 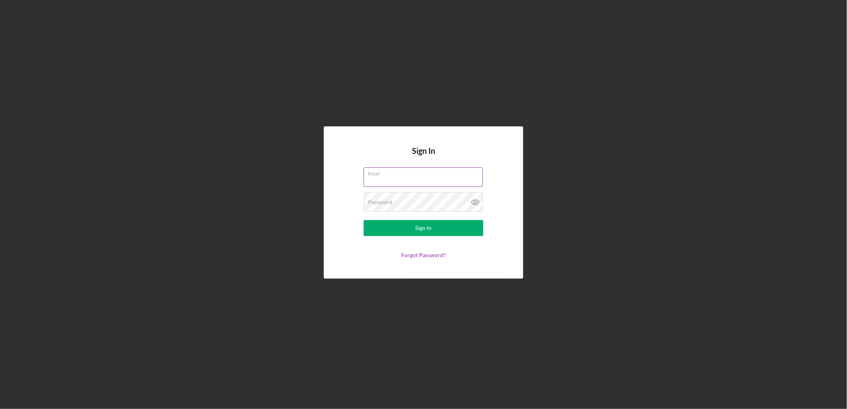 What do you see at coordinates (423, 228) in the screenshot?
I see `button: Sign In` at bounding box center [423, 228].